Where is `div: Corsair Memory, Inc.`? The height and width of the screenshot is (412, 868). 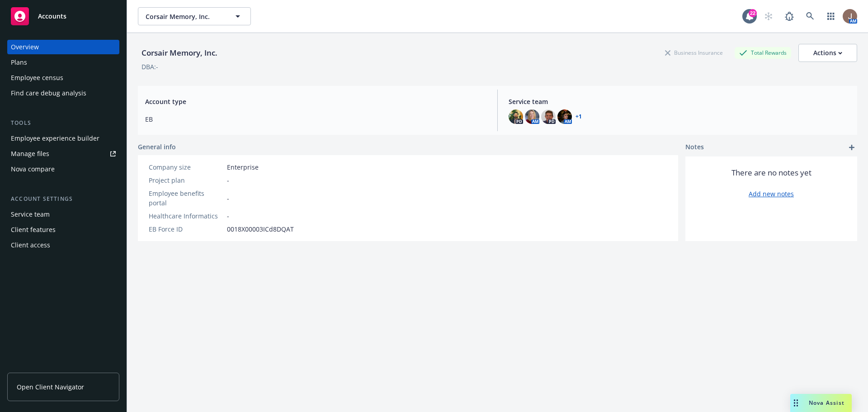 div: Corsair Memory, Inc. is located at coordinates (180, 53).